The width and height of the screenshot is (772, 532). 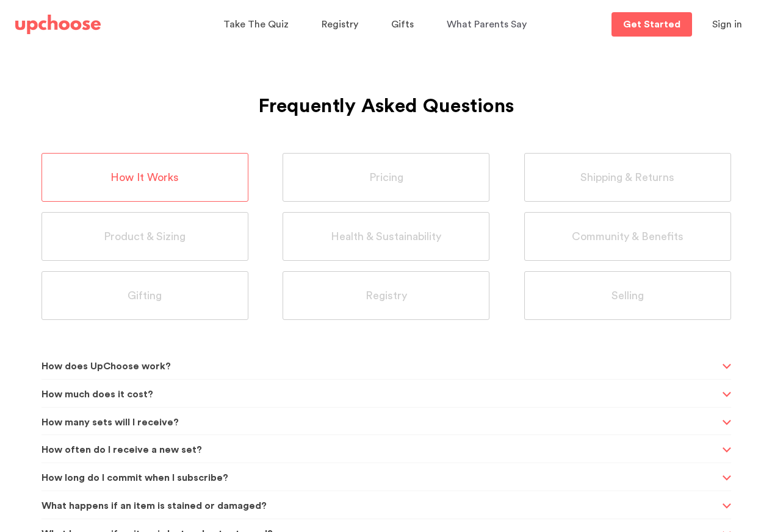 What do you see at coordinates (380, 394) in the screenshot?
I see `span: How much does it cost?` at bounding box center [380, 394].